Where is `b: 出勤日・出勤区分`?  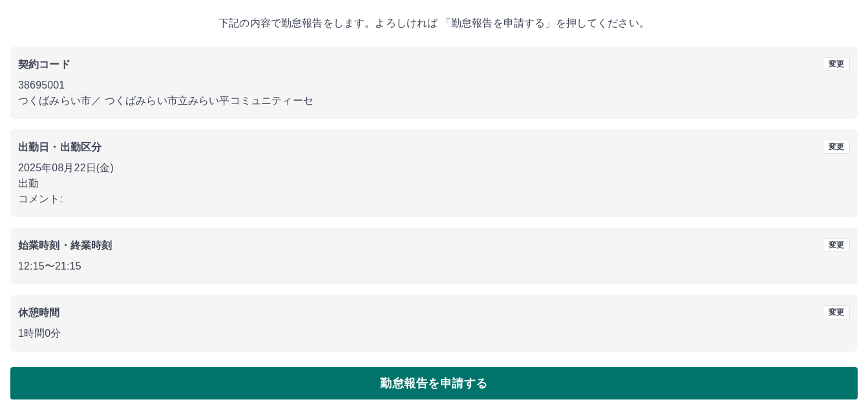 b: 出勤日・出勤区分 is located at coordinates (59, 147).